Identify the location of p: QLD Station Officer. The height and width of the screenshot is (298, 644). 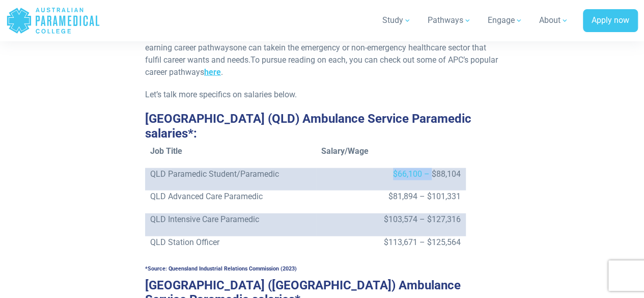
(230, 242).